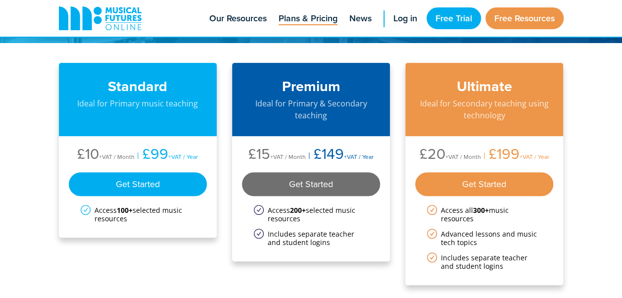 The image size is (622, 298). I want to click on p: Ideal for Primary & Secondary teaching, so click(311, 109).